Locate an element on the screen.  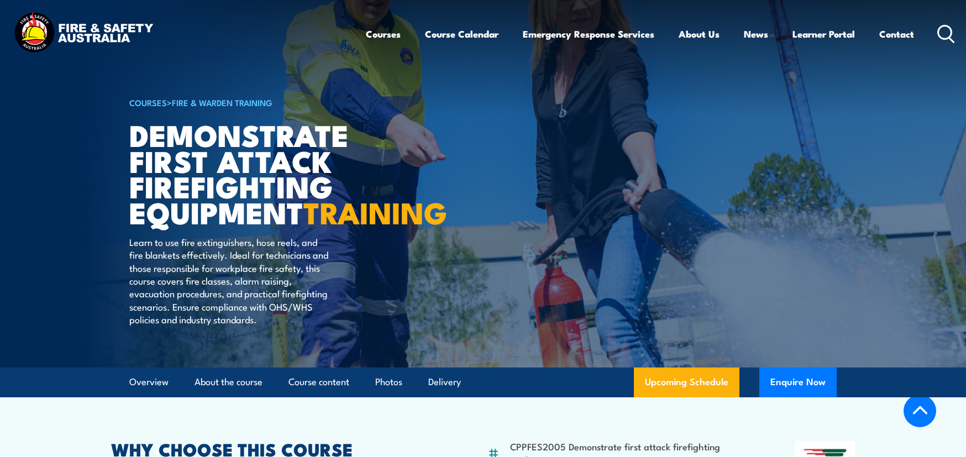
a: News is located at coordinates (756, 34).